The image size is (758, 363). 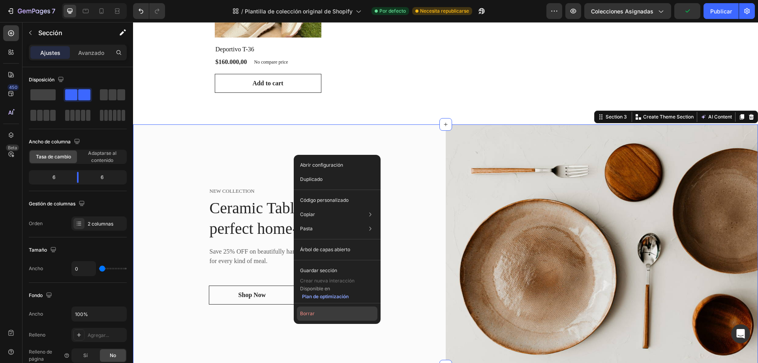 I want to click on font: Disponible en, so click(x=315, y=288).